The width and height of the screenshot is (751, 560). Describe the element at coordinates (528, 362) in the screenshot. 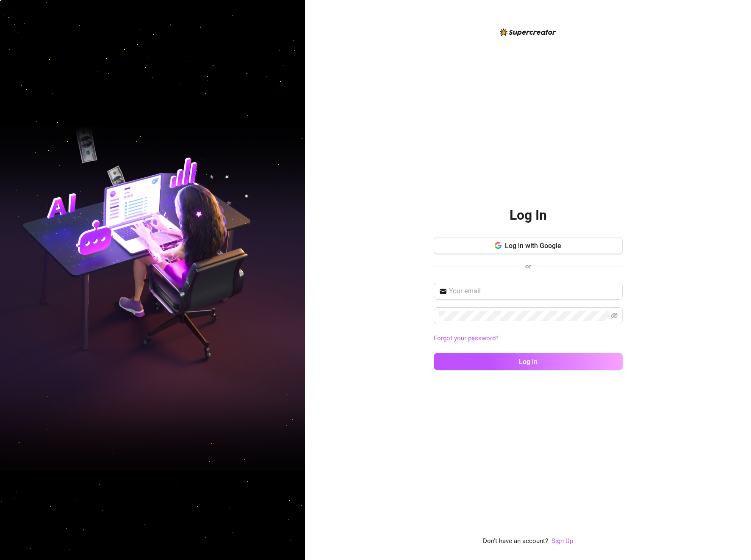

I see `button: Log in` at that location.